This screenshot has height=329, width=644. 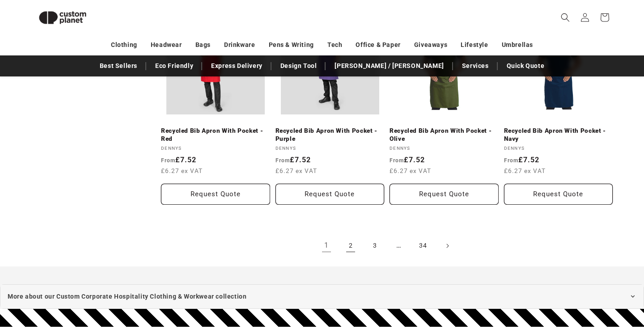 I want to click on a: Pens & Writing, so click(x=291, y=45).